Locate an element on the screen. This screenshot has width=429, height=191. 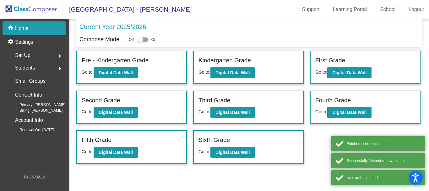
label: Pre - Kindergarten Grade is located at coordinates (115, 60).